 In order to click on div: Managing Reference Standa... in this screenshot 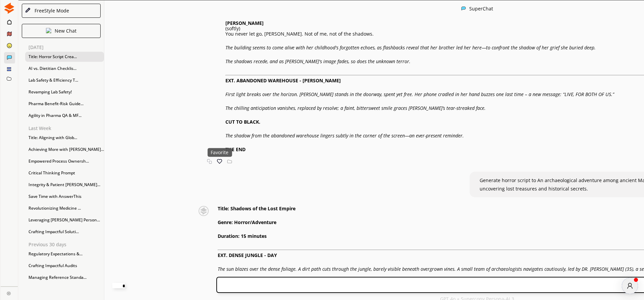, I will do `click(65, 277)`.